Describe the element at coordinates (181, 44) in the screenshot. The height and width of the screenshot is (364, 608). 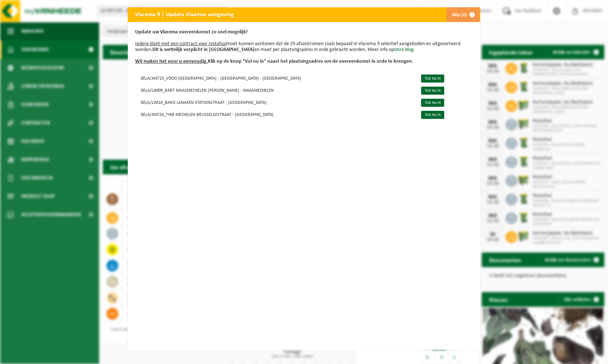
I see `u: Iedere klant met een contract voor restafval` at that location.